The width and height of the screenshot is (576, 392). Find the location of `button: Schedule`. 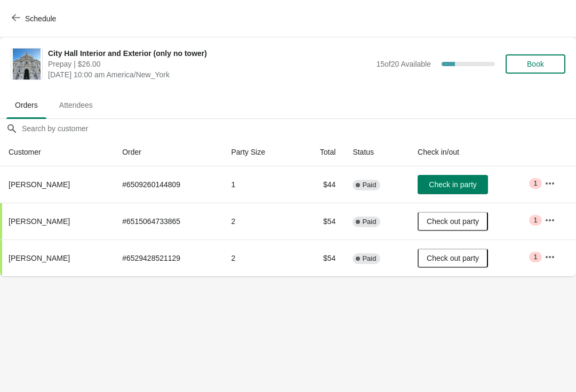

button: Schedule is located at coordinates (35, 19).